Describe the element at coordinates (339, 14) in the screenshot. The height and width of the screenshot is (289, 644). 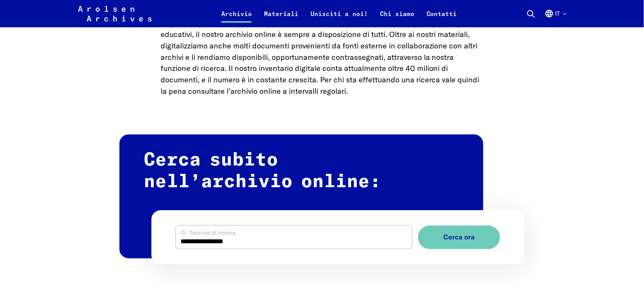
I see `nav: Primaria` at that location.